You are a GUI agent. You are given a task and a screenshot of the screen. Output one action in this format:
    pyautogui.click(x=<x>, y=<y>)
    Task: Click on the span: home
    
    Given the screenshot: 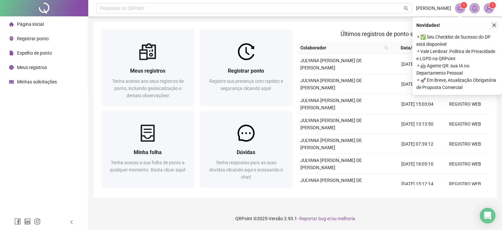 What is the action you would take?
    pyautogui.click(x=11, y=24)
    